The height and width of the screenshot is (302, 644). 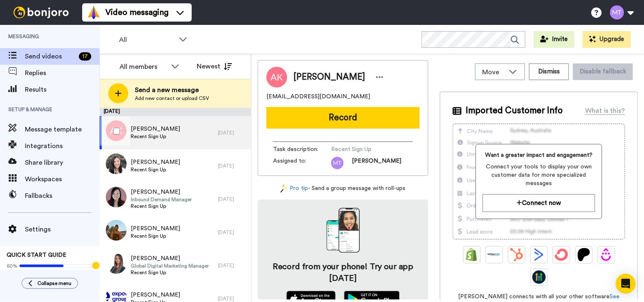 What do you see at coordinates (605, 111) in the screenshot?
I see `div: What is this?` at bounding box center [605, 111].